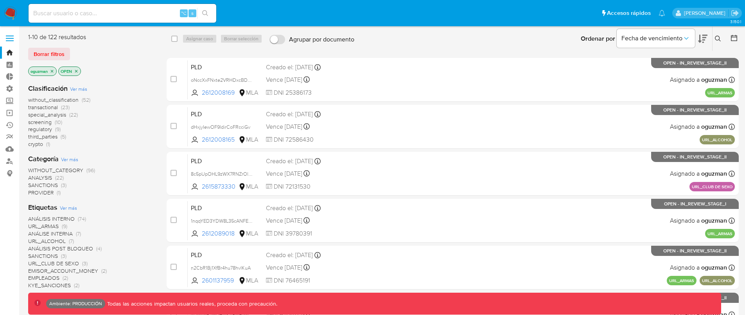  I want to click on p: Ambiente: PRODUCCIÓN, so click(75, 303).